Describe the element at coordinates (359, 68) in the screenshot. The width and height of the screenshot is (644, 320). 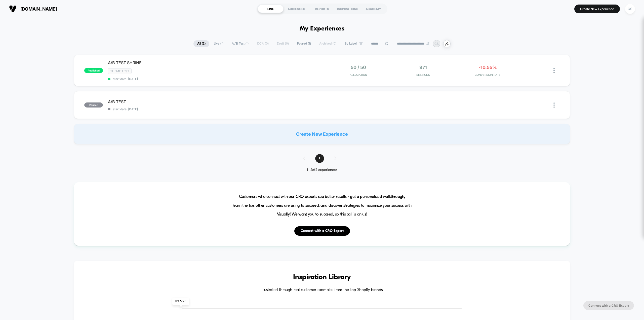
I see `span: 50 / 50` at that location.